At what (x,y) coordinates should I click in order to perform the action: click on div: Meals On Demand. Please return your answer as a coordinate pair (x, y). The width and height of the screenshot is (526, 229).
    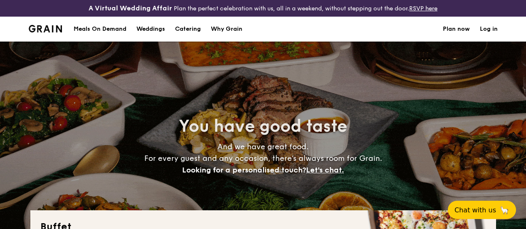
    Looking at the image, I should click on (100, 29).